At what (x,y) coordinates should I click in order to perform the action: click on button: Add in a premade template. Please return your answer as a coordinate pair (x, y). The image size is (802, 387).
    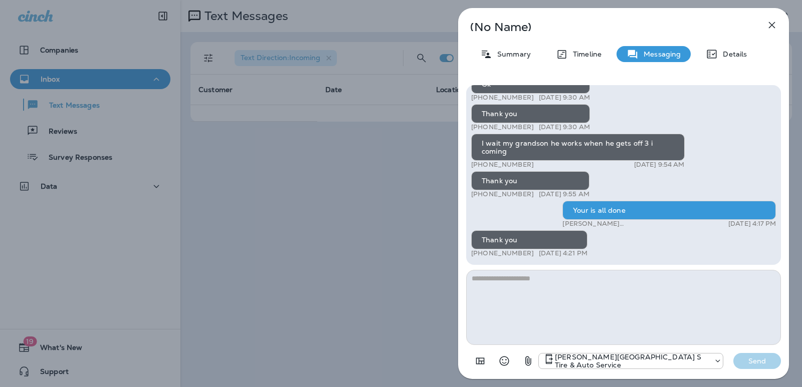
    Looking at the image, I should click on (480, 361).